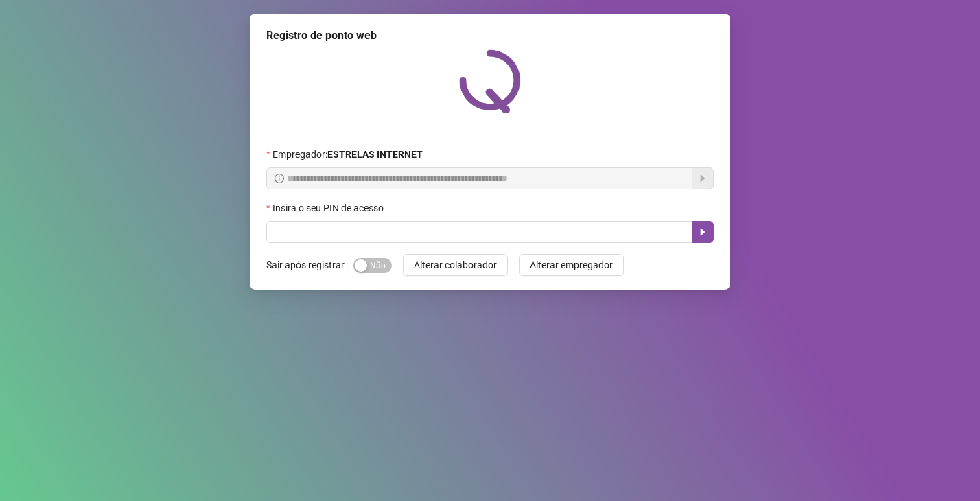  What do you see at coordinates (571, 265) in the screenshot?
I see `button: Alterar empregador` at bounding box center [571, 265].